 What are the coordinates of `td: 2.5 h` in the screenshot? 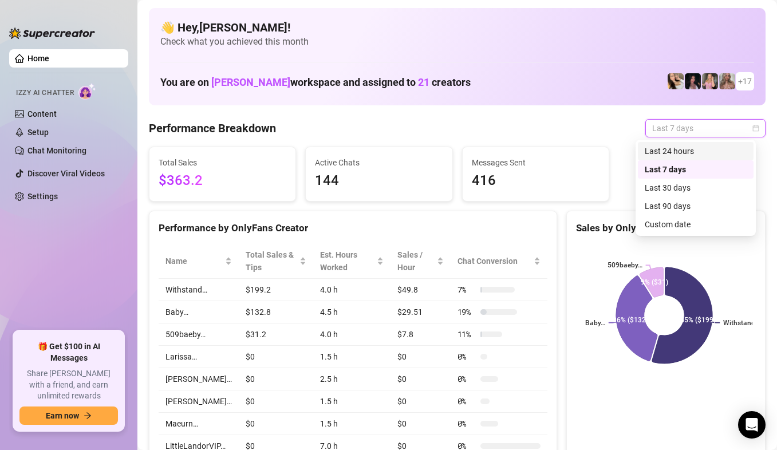 It's located at (352, 379).